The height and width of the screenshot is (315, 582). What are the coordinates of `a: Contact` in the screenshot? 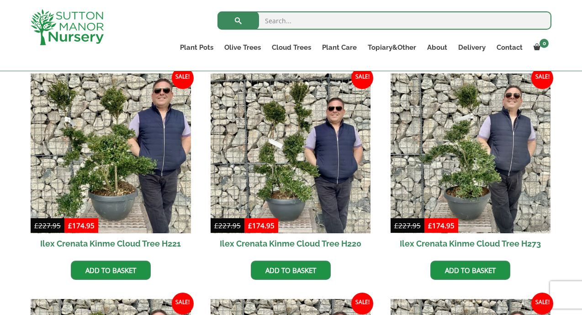 It's located at (509, 47).